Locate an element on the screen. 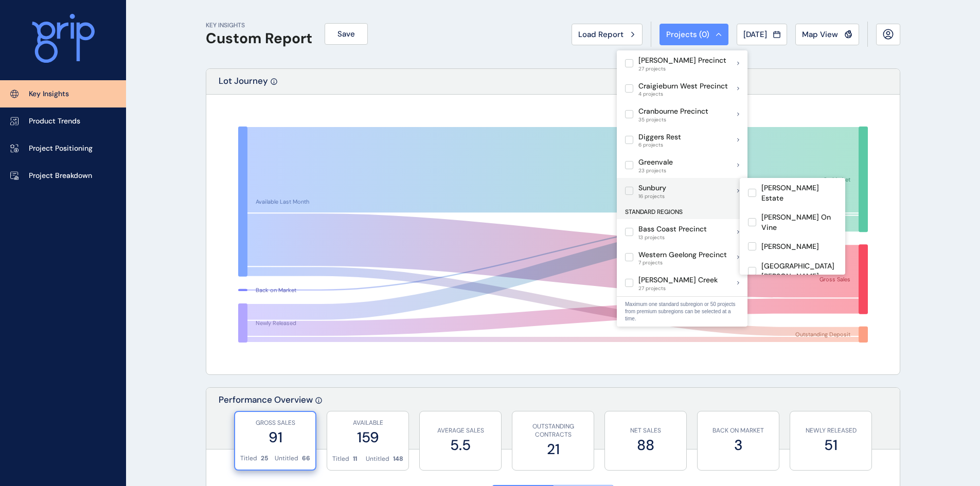  button: Map View is located at coordinates (827, 35).